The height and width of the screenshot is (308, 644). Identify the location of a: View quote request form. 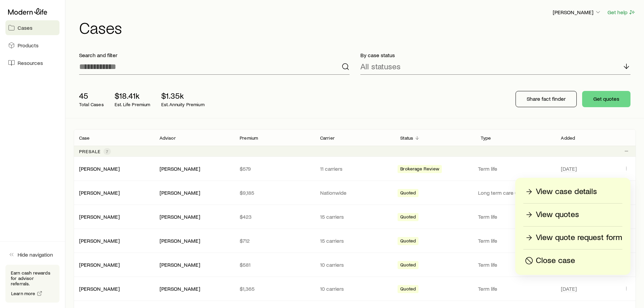
(573, 238).